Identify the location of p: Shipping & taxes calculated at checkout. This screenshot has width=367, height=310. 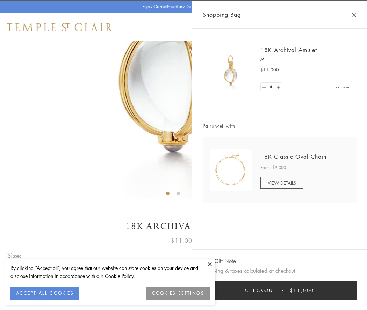
(279, 271).